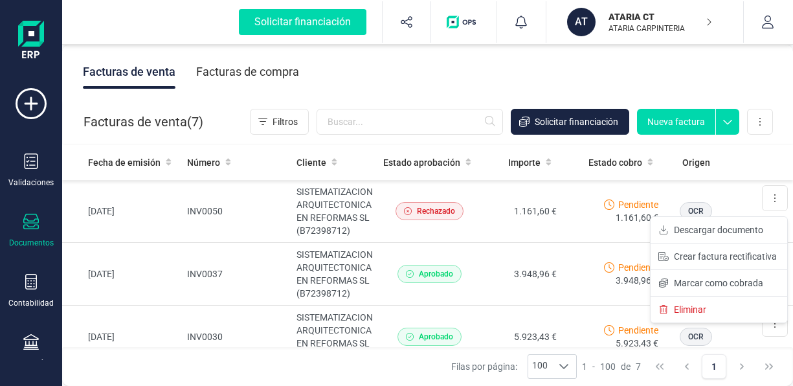 The image size is (793, 386). Describe the element at coordinates (422, 163) in the screenshot. I see `span: Estado aprobación` at that location.